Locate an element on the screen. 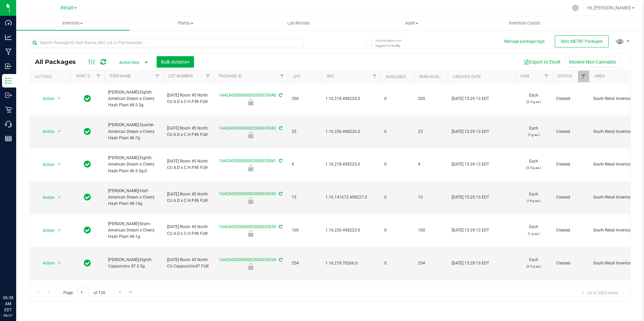 Image resolution: width=644 pixels, height=321 pixels. p: (1 g ea.) is located at coordinates (534, 234).